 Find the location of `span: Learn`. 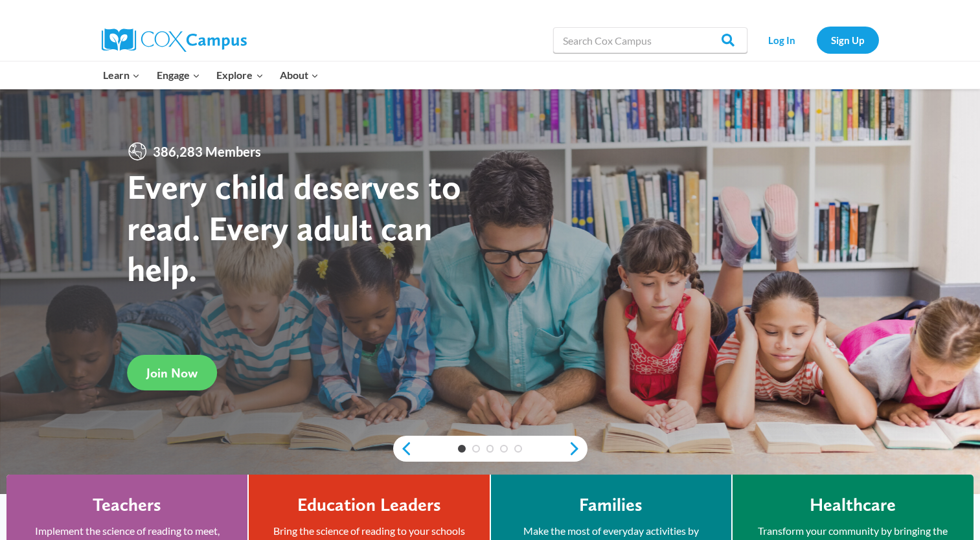

span: Learn is located at coordinates (121, 75).